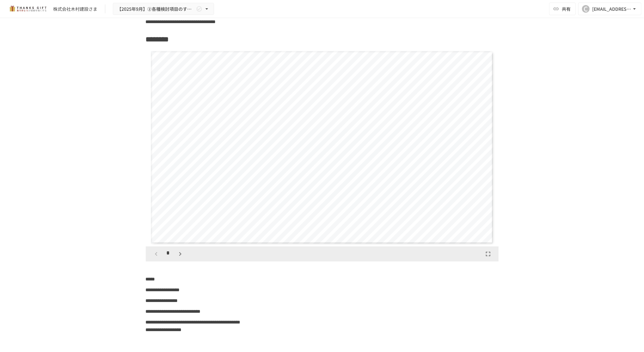 The width and height of the screenshot is (644, 352). I want to click on div: Page 1, so click(322, 147).